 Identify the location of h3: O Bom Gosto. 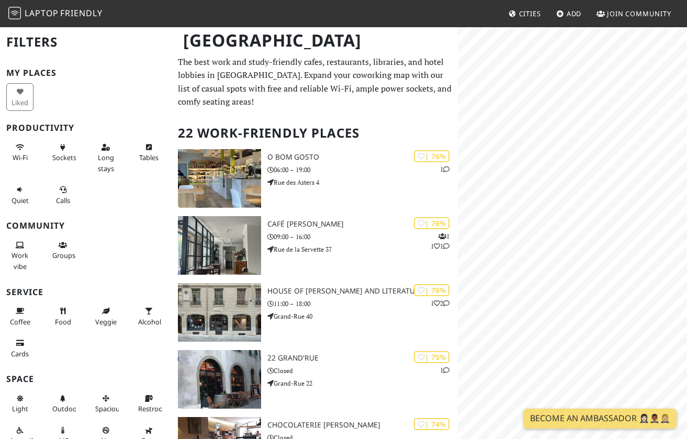
(363, 157).